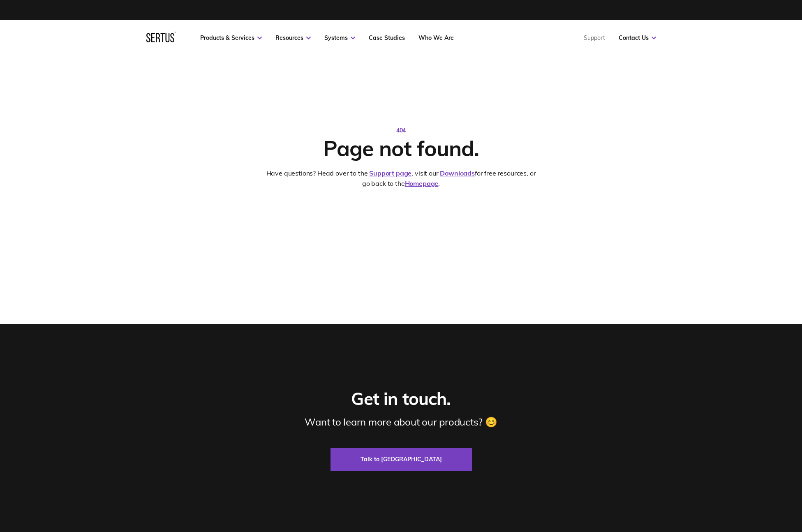 This screenshot has width=802, height=532. What do you see at coordinates (594, 38) in the screenshot?
I see `a: Support` at bounding box center [594, 38].